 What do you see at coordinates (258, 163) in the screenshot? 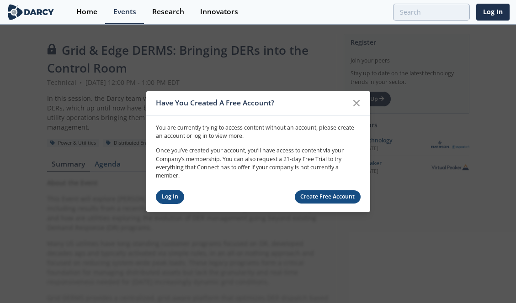
I see `p: Once you’ve created your account, you’ll have access to content via your Company’s membership. Yo...` at bounding box center [258, 163].